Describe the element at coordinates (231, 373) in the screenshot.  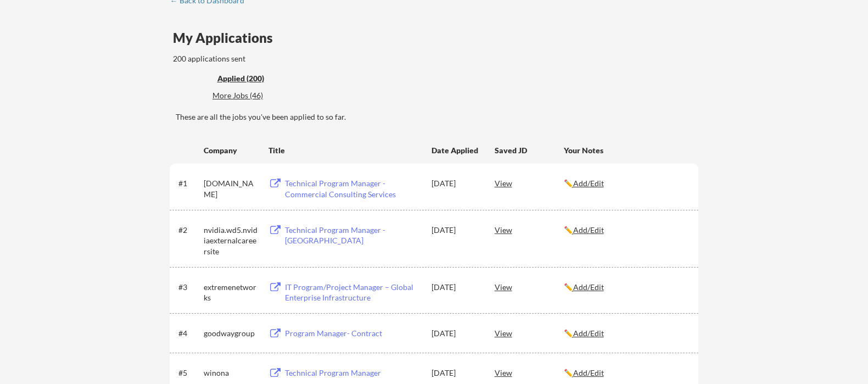
I see `div: winona` at that location.